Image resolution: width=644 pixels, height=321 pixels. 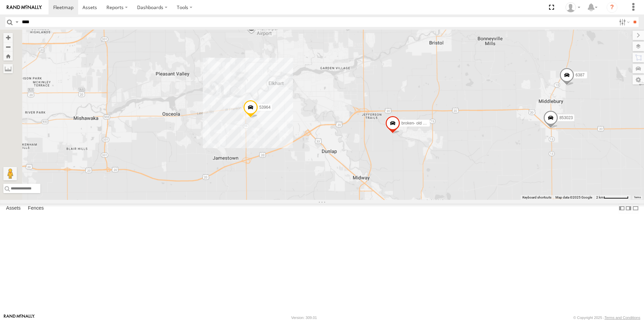 What do you see at coordinates (421, 123) in the screenshot?
I see `span: broken- old ca tracker` at bounding box center [421, 123].